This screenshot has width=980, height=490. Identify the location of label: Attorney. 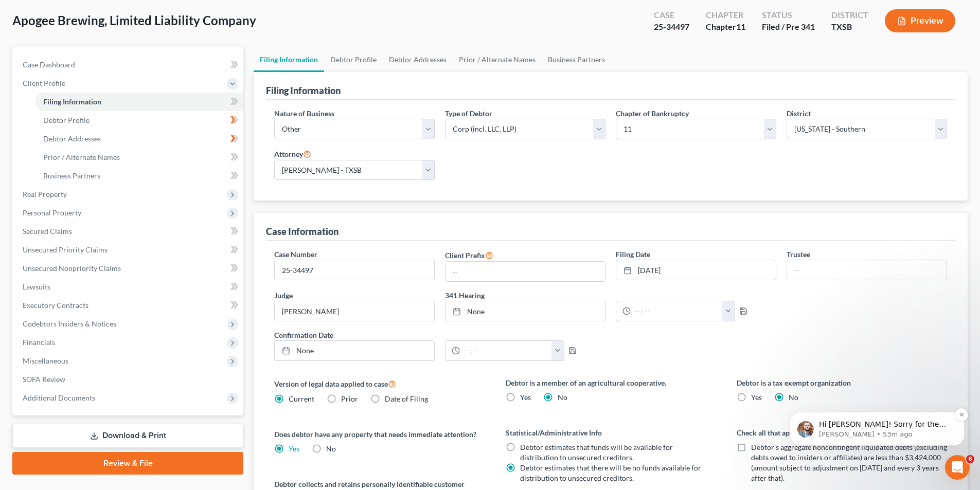
(293, 154).